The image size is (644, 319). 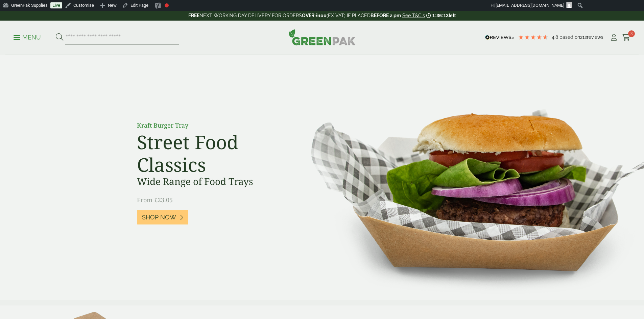 I want to click on i: My Account, so click(x=614, y=38).